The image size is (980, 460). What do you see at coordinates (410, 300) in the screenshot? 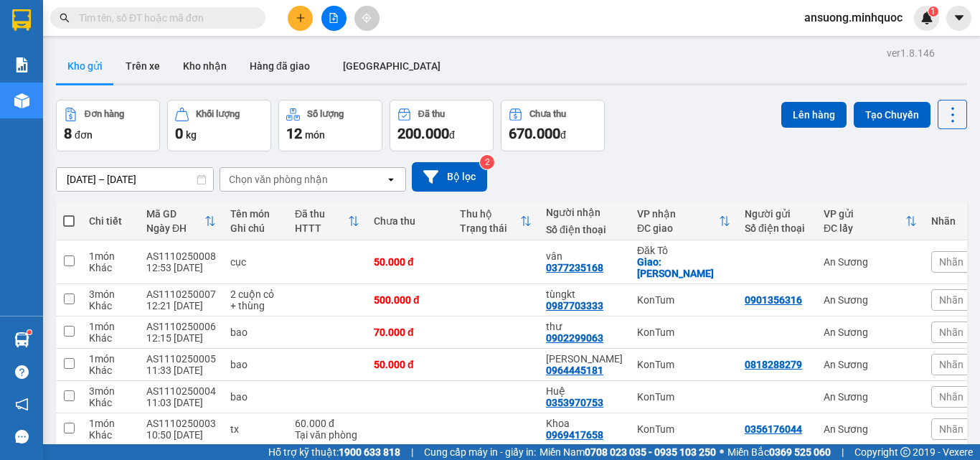
I see `div: 500.000 đ` at bounding box center [410, 300].